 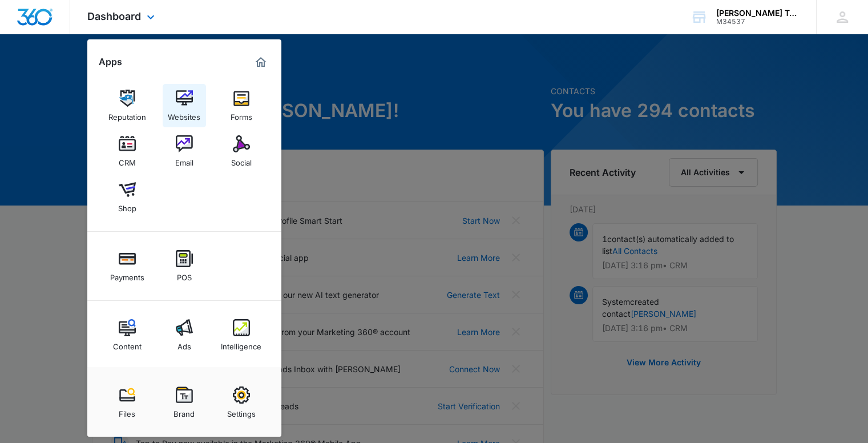 What do you see at coordinates (128, 335) in the screenshot?
I see `a: Content` at bounding box center [128, 335].